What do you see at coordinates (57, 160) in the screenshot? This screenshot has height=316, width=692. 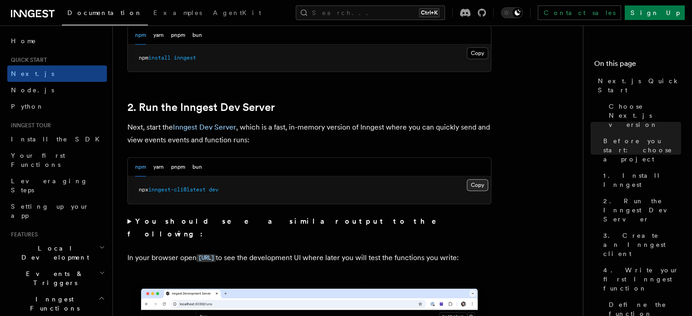 I see `a: Your first Functions` at bounding box center [57, 160].